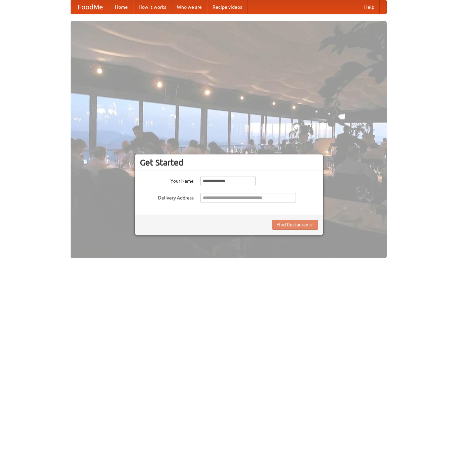 The width and height of the screenshot is (457, 476). I want to click on a: FoodMe, so click(90, 7).